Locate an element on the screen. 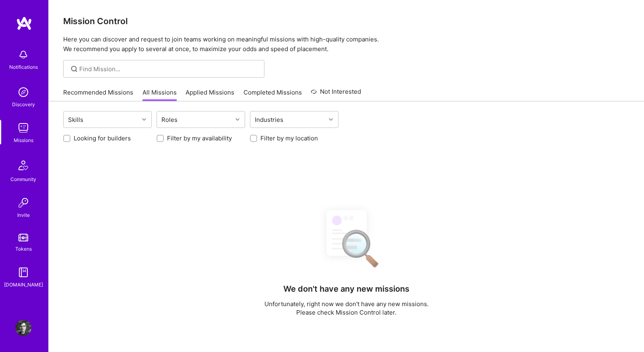 The image size is (644, 352). img: guide book is located at coordinates (23, 272).